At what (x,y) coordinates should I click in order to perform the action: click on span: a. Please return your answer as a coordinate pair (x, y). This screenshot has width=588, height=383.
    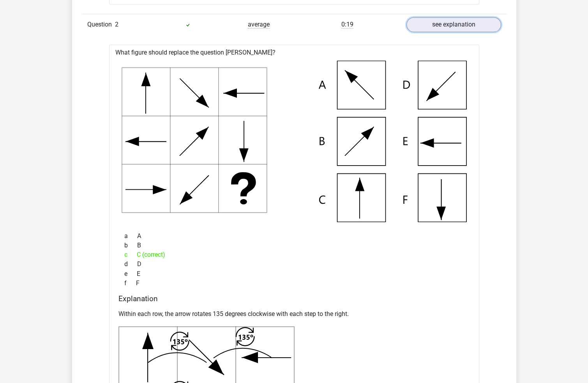
    Looking at the image, I should click on (131, 236).